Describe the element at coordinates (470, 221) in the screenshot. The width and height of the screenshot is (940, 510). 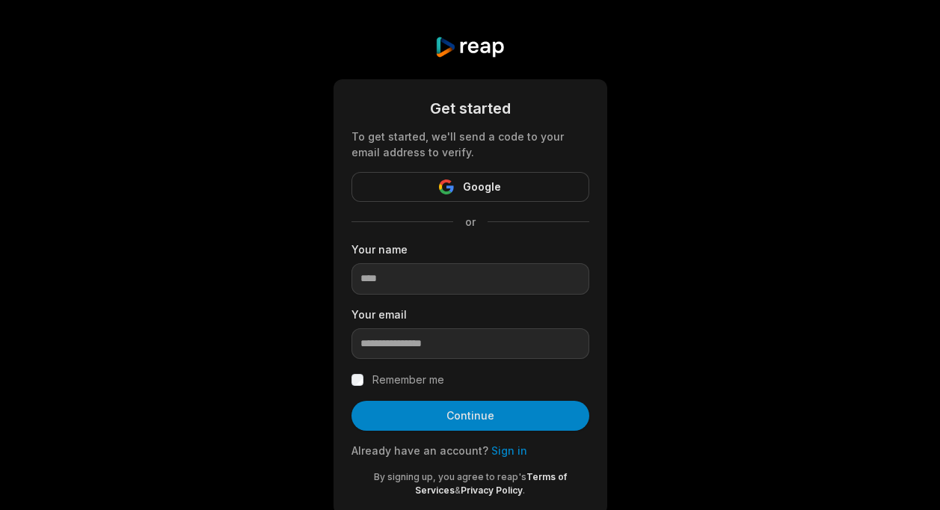
I see `span: or` at that location.